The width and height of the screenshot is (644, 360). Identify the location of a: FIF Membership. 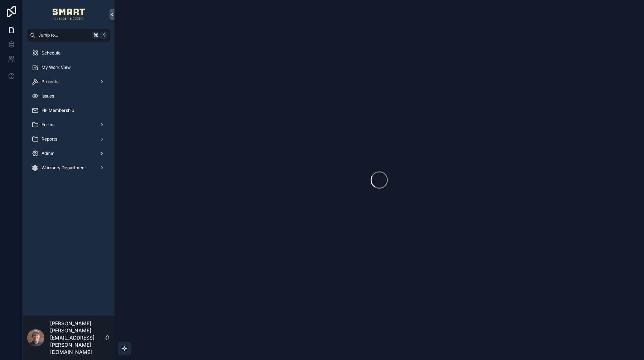
(69, 111).